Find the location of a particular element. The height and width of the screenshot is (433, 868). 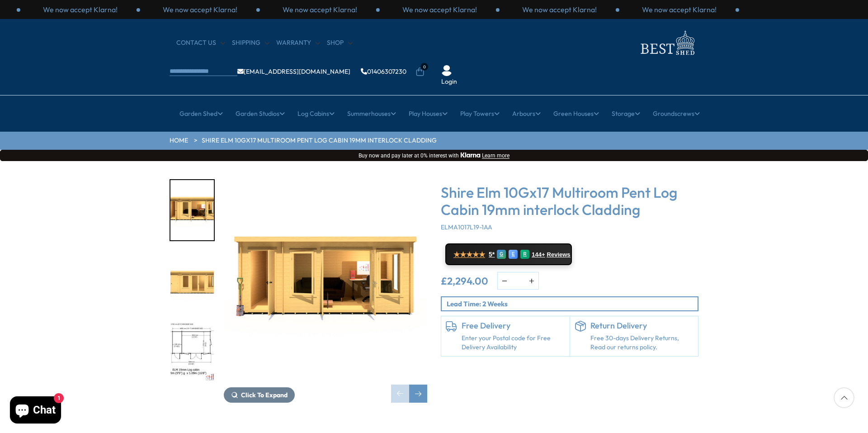

h6: Return Delivery is located at coordinates (642, 326).